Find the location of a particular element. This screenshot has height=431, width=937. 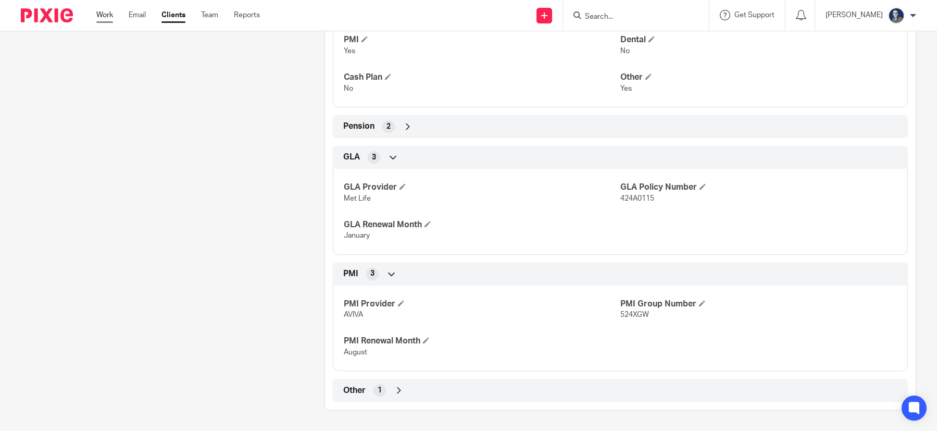

h4: PMI is located at coordinates (482, 40).